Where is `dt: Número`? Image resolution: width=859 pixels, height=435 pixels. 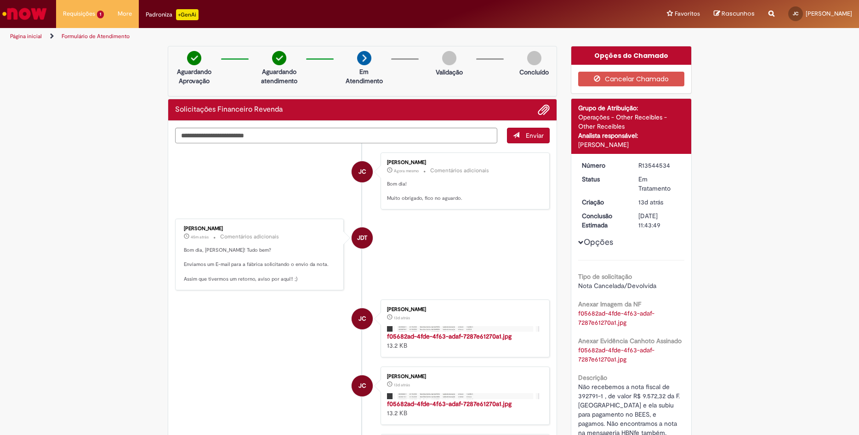 dt: Número is located at coordinates (603, 165).